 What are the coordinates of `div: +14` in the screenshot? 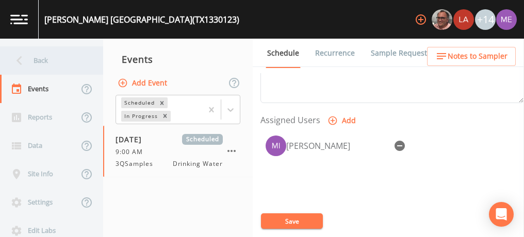 It's located at (485, 20).